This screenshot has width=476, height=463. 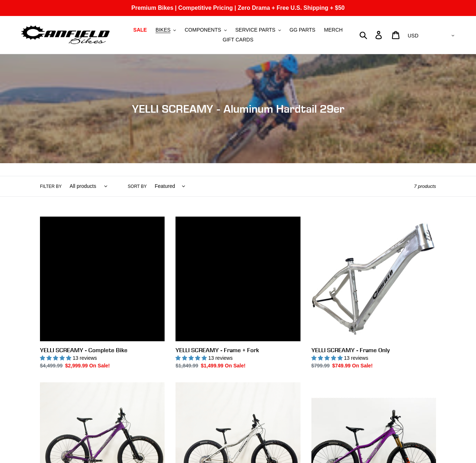 What do you see at coordinates (238, 109) in the screenshot?
I see `span: YELLI SCREAMY - Aluminum Hardtail 29er` at bounding box center [238, 109].